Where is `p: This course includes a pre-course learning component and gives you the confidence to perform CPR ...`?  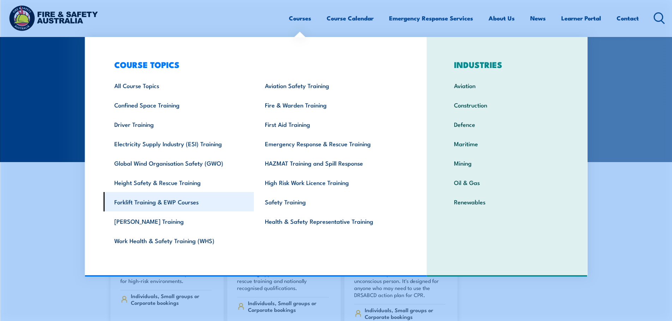
p: This course includes a pre-course learning component and gives you the confidence to perform CPR ... is located at coordinates (400, 277).